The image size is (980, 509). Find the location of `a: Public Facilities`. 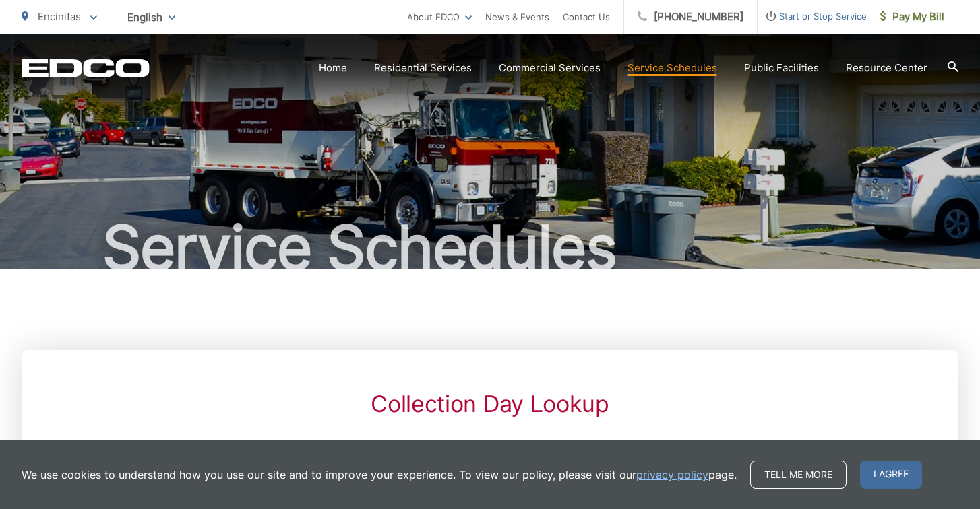

a: Public Facilities is located at coordinates (781, 68).